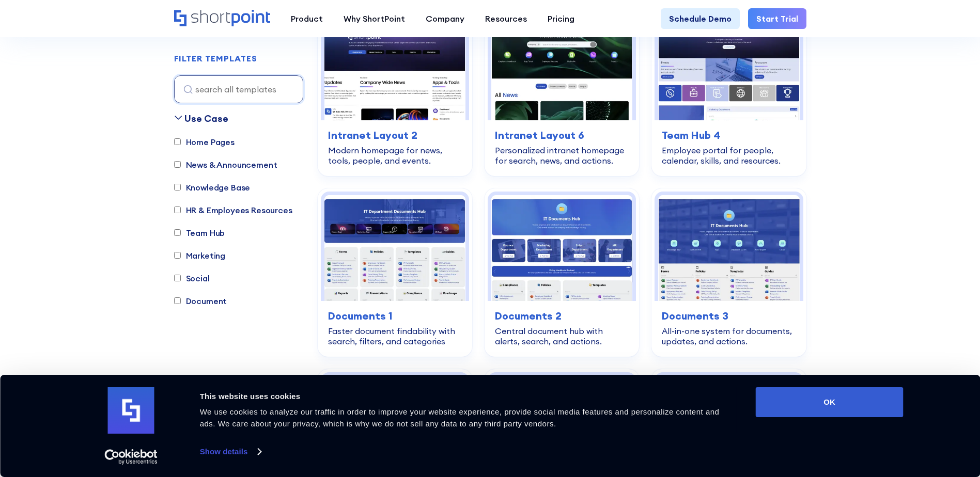 The width and height of the screenshot is (980, 477). I want to click on a: Schedule Demo, so click(699, 18).